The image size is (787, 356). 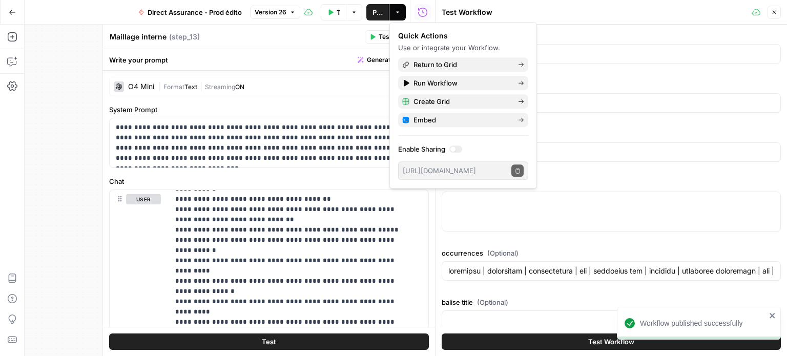 What do you see at coordinates (184, 37) in the screenshot?
I see `span: ( step_13 )` at bounding box center [184, 37].